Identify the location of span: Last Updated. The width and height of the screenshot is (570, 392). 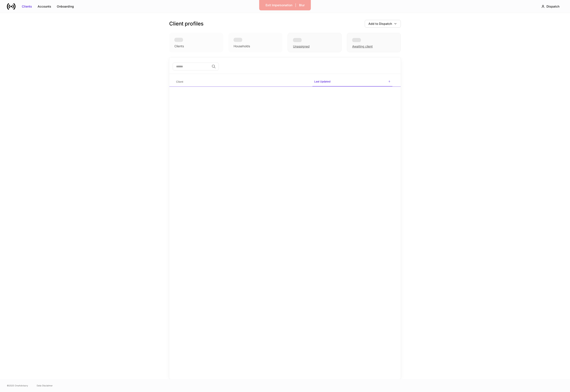
(352, 82).